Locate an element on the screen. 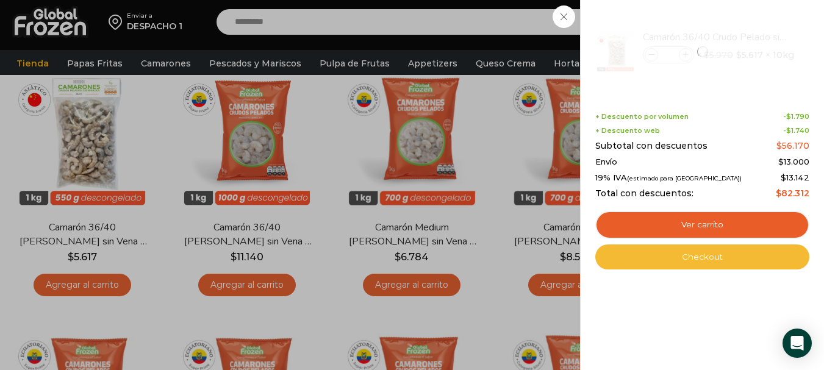 This screenshot has width=824, height=370. span: 19% IVA is located at coordinates (668, 178).